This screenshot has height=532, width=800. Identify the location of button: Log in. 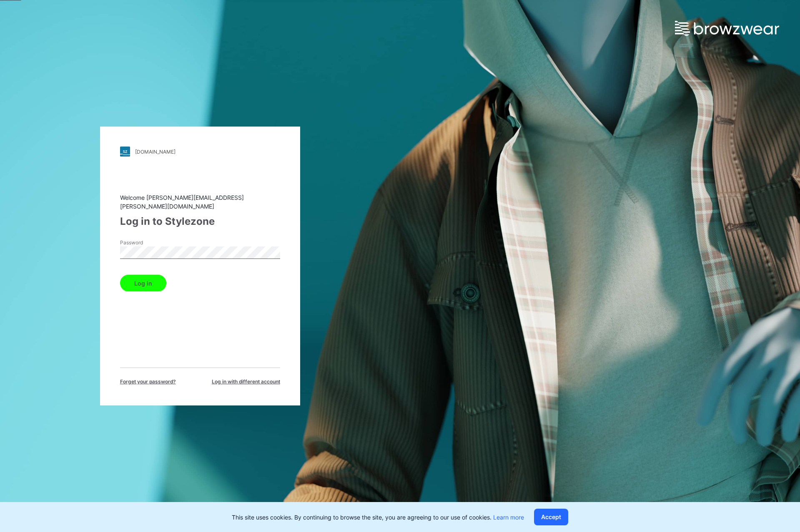
(143, 283).